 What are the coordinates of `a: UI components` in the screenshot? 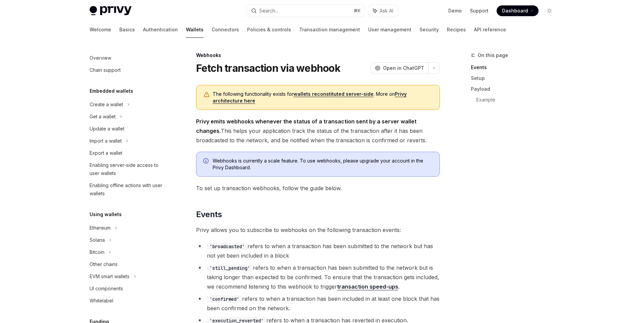 It's located at (128, 289).